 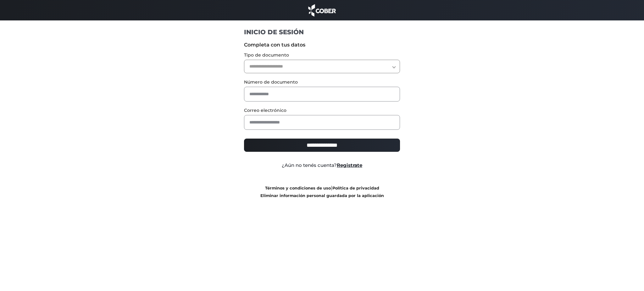 What do you see at coordinates (322, 82) in the screenshot?
I see `label: Número de documento` at bounding box center [322, 82].